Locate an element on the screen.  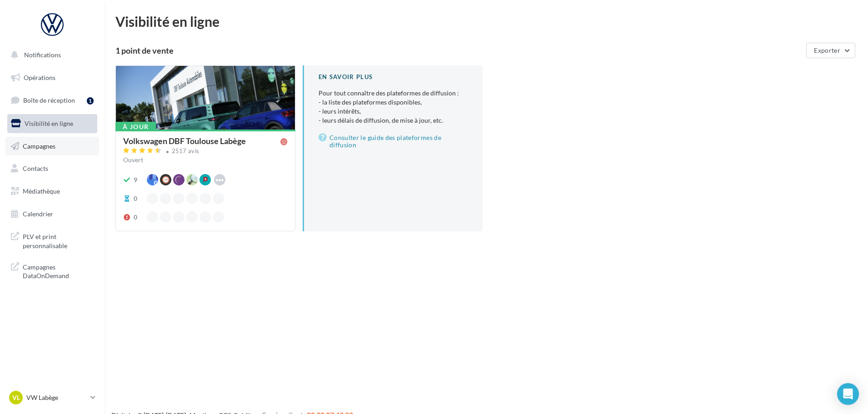
span: Campagnes is located at coordinates (39, 146).